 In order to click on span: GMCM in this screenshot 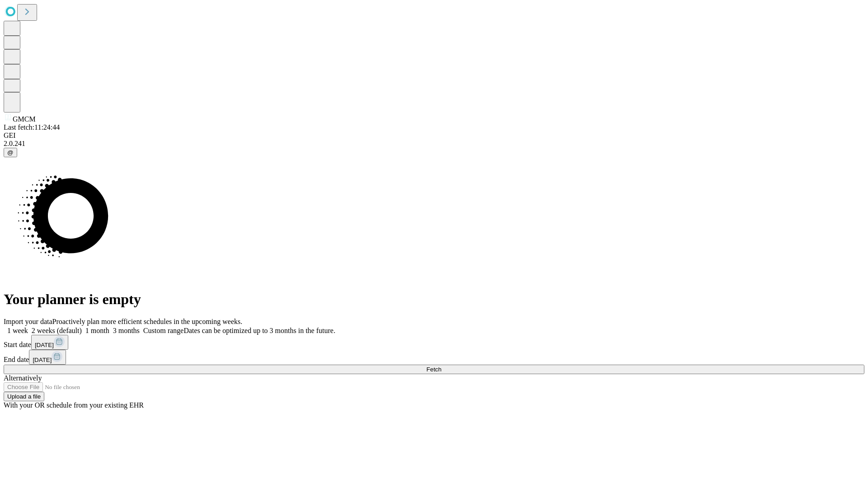, I will do `click(24, 119)`.